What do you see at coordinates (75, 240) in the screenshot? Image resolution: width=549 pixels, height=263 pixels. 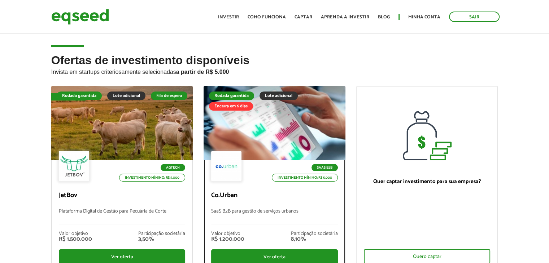 I see `div: R$ 1.500.000` at bounding box center [75, 240].